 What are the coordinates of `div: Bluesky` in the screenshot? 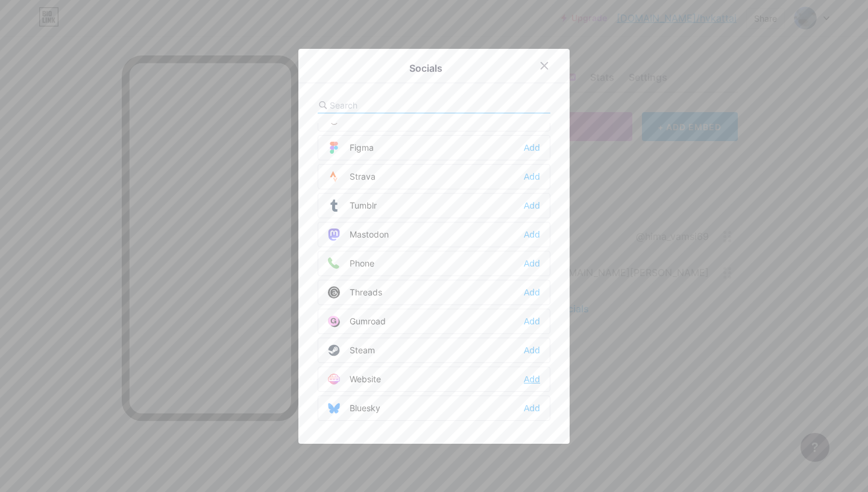 It's located at (354, 408).